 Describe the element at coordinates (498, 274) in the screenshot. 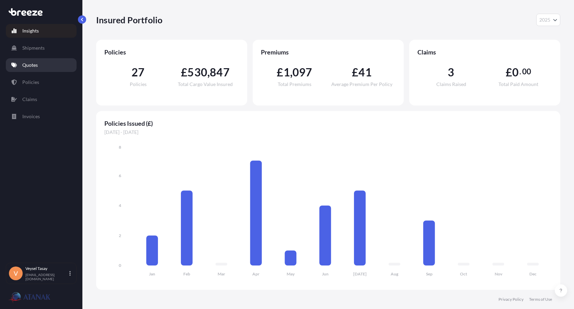

I see `tspan: Nov` at that location.